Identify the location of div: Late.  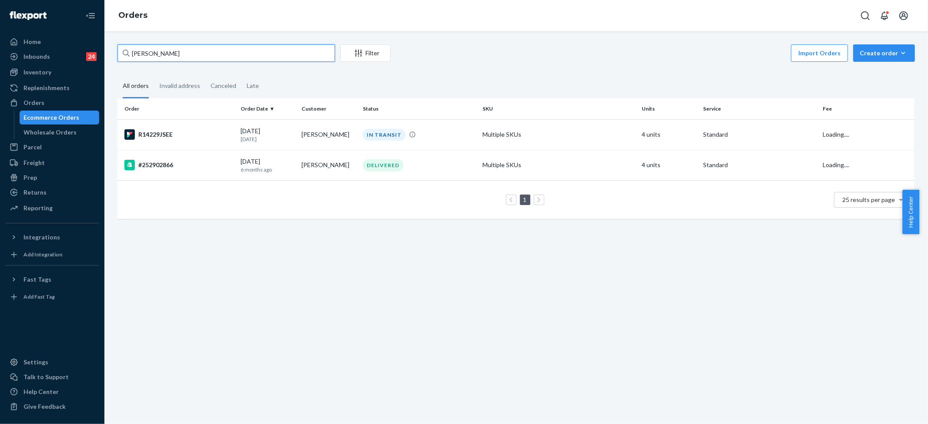
(253, 86).